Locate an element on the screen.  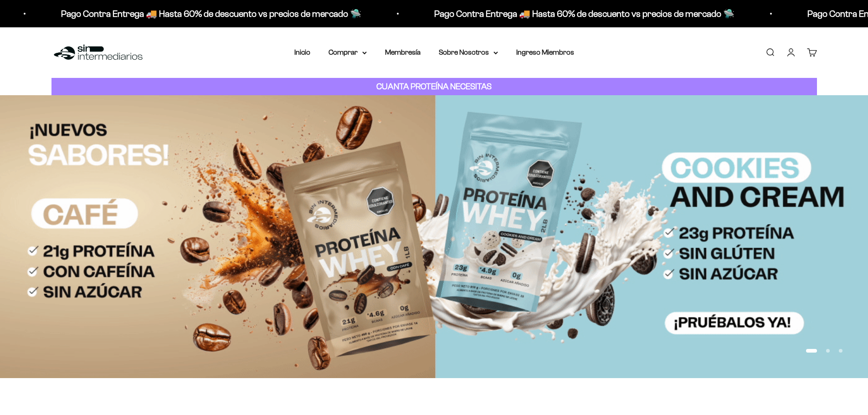
strong: CUANTA PROTEÍNA NECESITAS is located at coordinates (434, 86).